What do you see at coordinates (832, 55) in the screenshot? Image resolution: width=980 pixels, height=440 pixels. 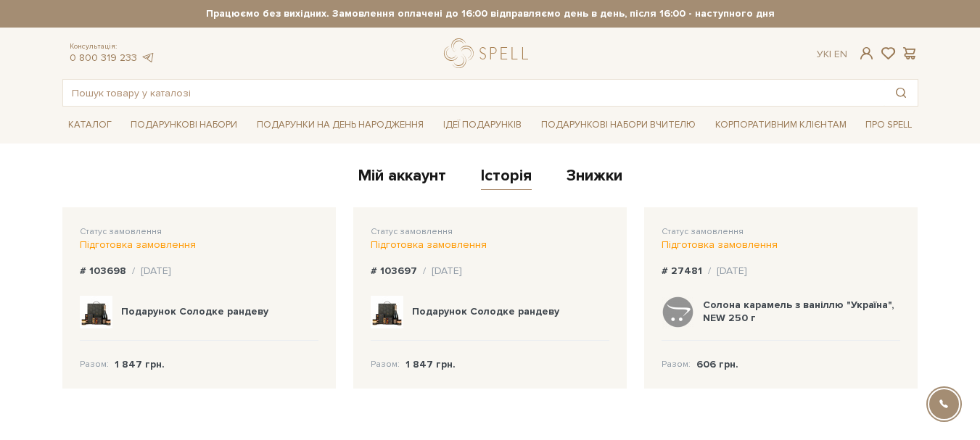 I see `div: Ук` at bounding box center [832, 55].